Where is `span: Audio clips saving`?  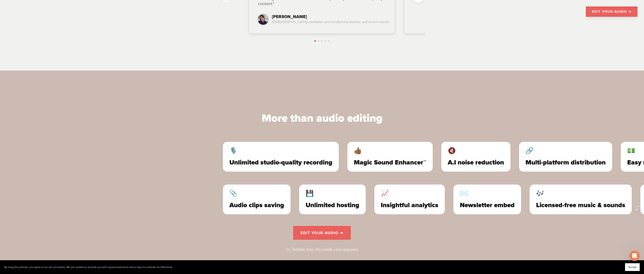 span: Audio clips saving is located at coordinates (257, 205).